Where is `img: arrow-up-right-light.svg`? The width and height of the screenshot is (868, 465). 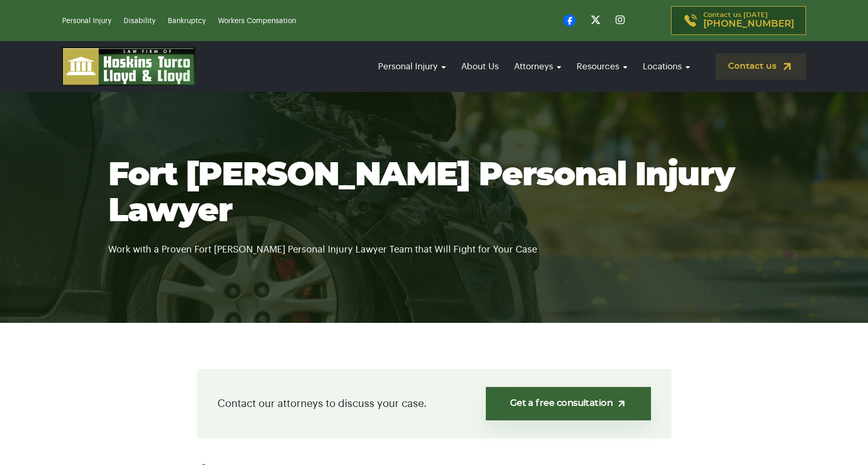
img: arrow-up-right-light.svg is located at coordinates (621, 404).